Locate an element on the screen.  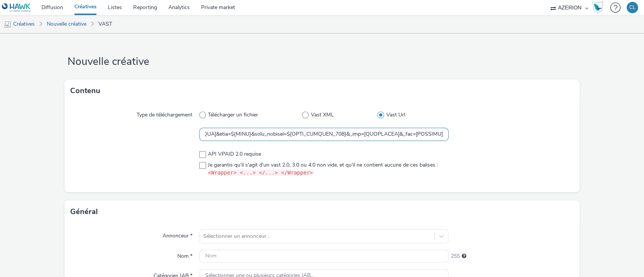
label: Annonceur * is located at coordinates (177, 234).